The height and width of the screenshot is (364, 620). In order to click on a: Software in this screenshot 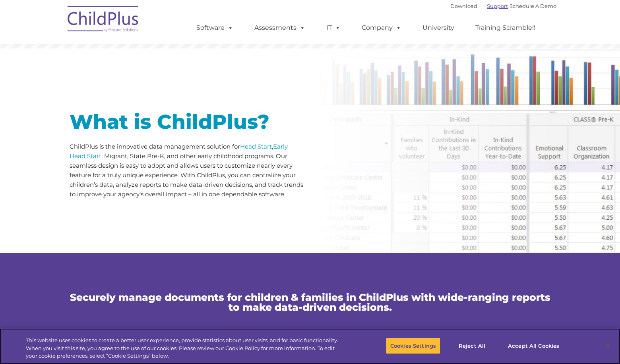, I will do `click(215, 28)`.